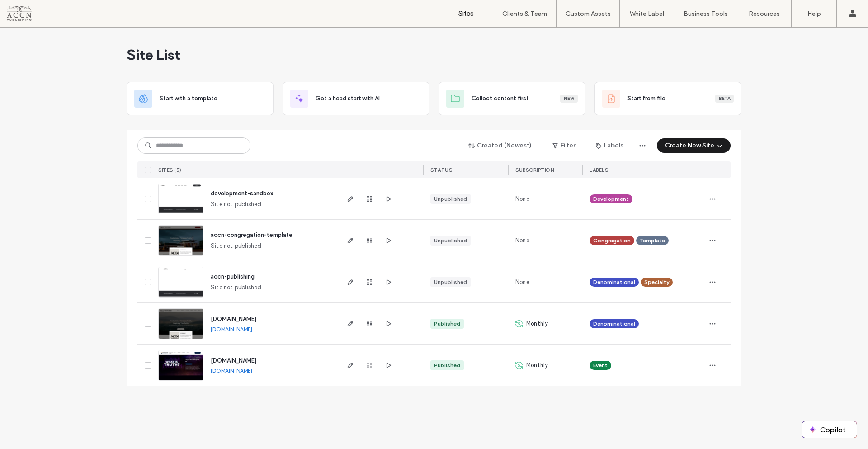 Image resolution: width=868 pixels, height=449 pixels. What do you see at coordinates (442, 170) in the screenshot?
I see `span: STATUS` at bounding box center [442, 170].